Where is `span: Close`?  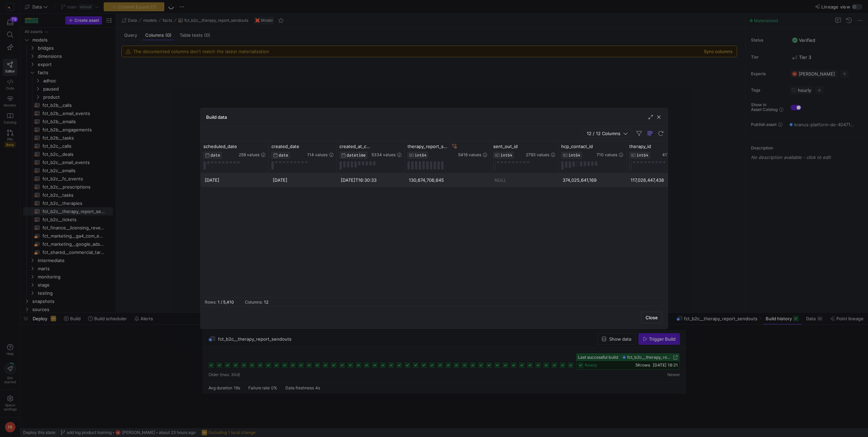 span: Close is located at coordinates (651, 317).